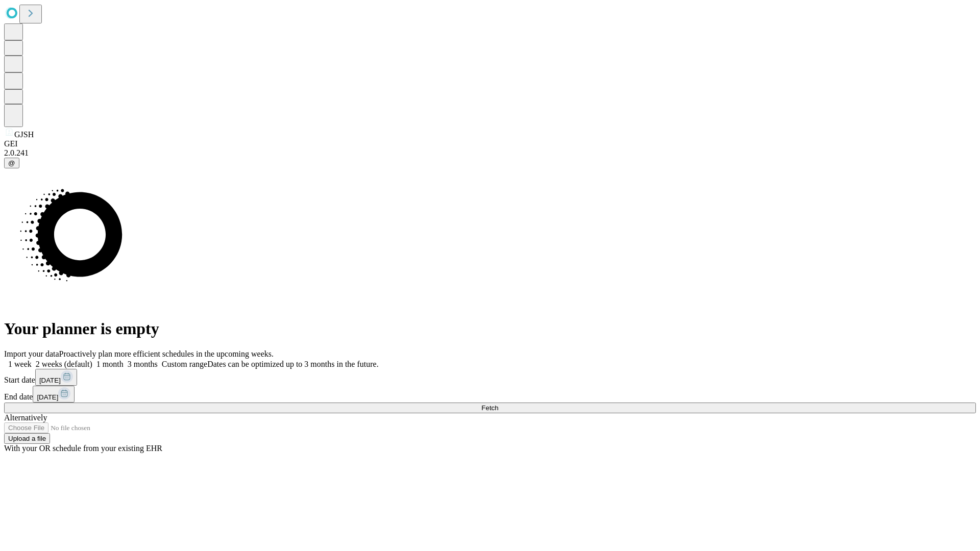 This screenshot has height=551, width=980. What do you see at coordinates (166, 354) in the screenshot?
I see `span: Proactively plan more efficient schedules in the upcoming weeks.` at bounding box center [166, 354].